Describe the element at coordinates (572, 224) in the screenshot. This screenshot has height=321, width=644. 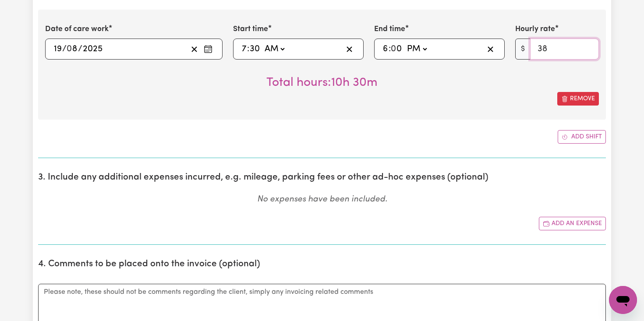
I see `button: Add another expense` at that location.